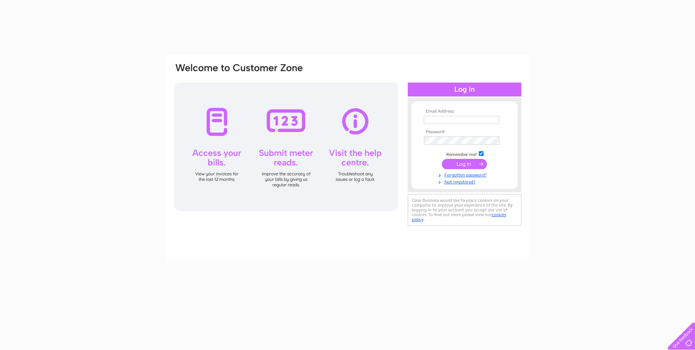  I want to click on a: cookies policy, so click(459, 217).